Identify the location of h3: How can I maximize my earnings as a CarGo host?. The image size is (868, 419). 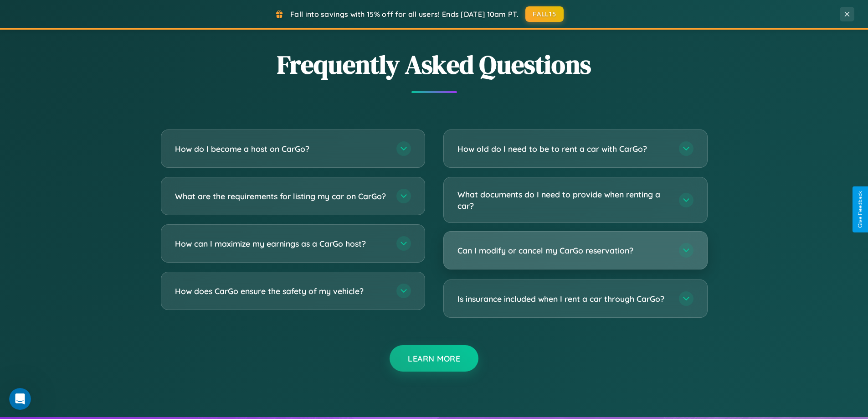
(281, 243).